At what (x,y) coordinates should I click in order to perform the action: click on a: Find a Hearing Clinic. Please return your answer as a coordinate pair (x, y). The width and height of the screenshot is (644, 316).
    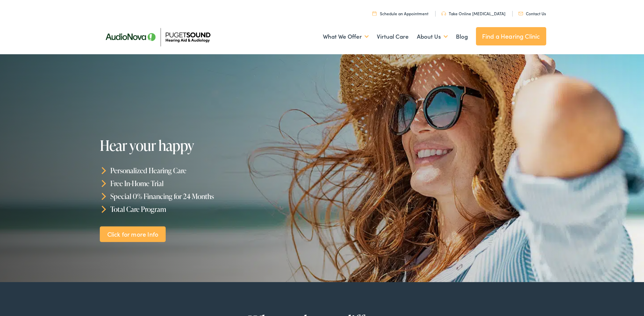
    Looking at the image, I should click on (511, 36).